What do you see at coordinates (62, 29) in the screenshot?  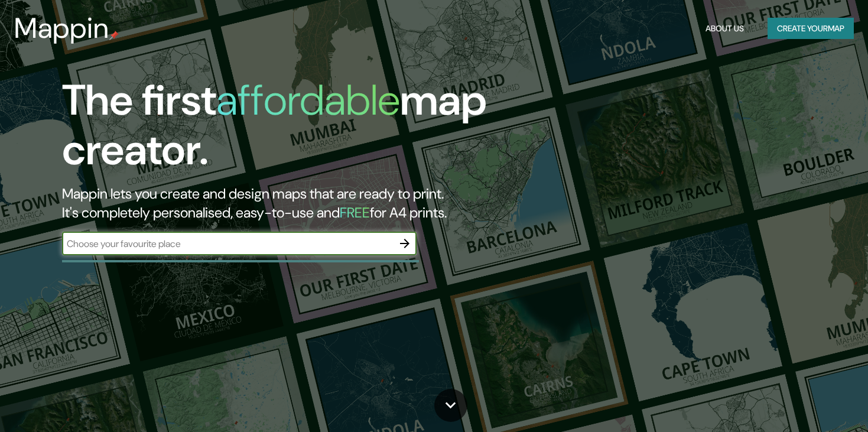 I see `h3: Mappin` at bounding box center [62, 29].